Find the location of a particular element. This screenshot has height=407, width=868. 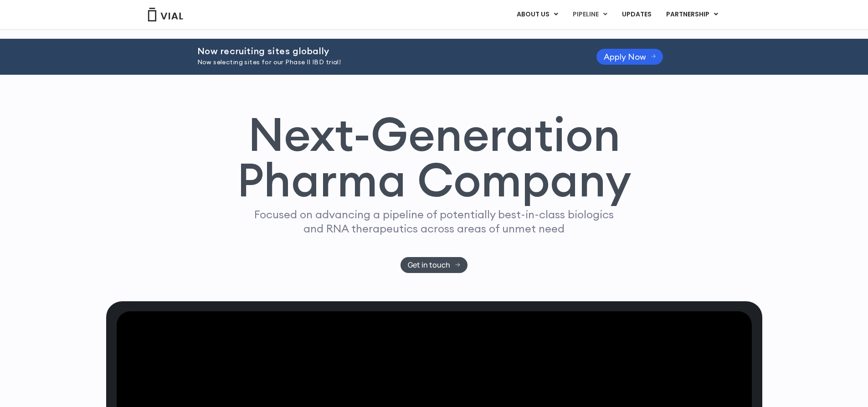

span: Get in touch is located at coordinates (429, 265).